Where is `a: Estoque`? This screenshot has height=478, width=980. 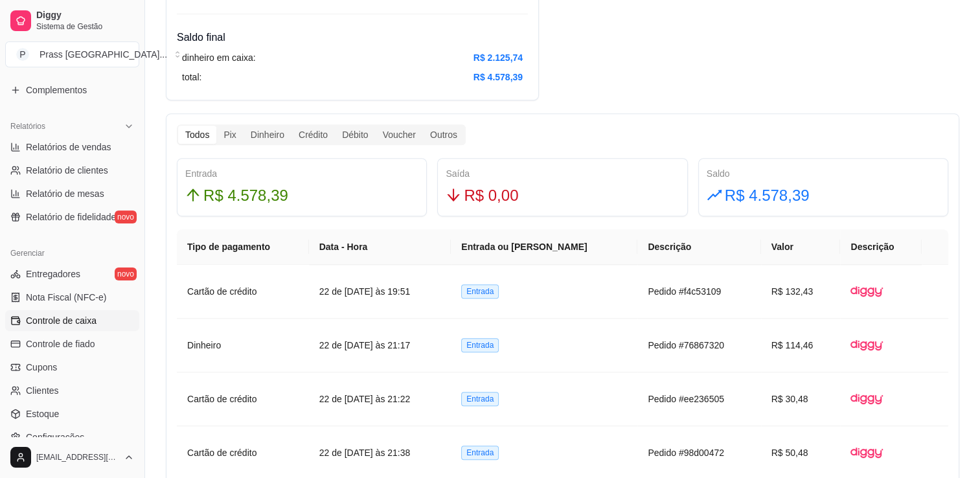
a: Estoque is located at coordinates (72, 414).